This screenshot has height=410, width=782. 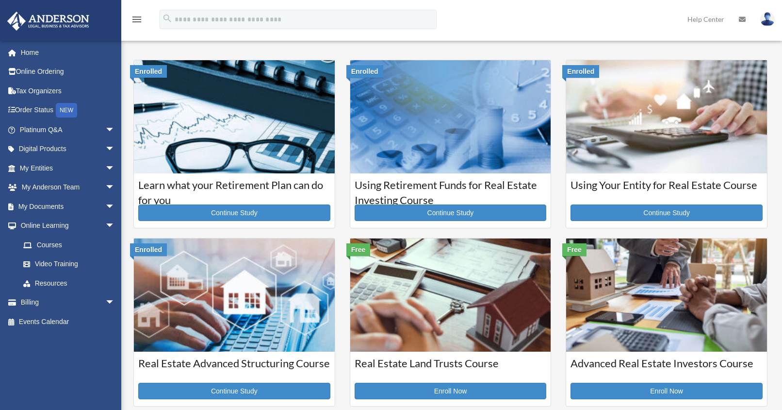 I want to click on a: Digital Productsarrow_drop_down, so click(x=68, y=149).